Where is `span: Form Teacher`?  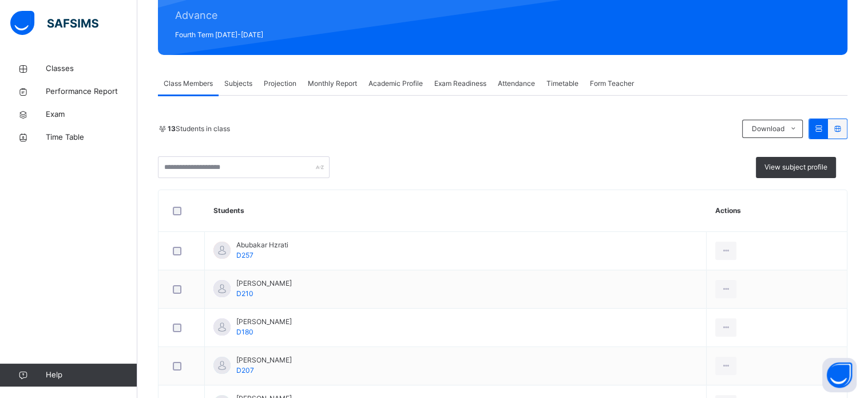
span: Form Teacher is located at coordinates (611, 84).